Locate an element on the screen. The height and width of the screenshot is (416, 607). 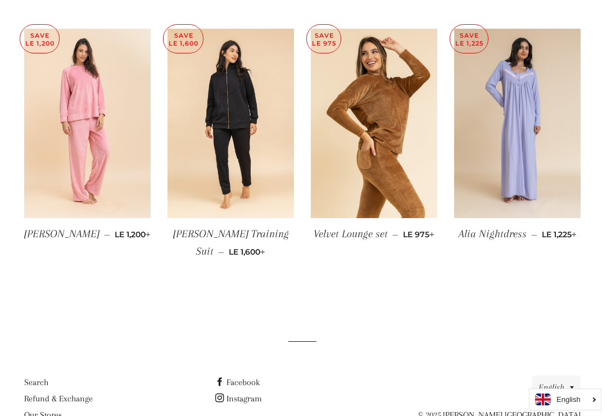
a: English is located at coordinates (565, 399).